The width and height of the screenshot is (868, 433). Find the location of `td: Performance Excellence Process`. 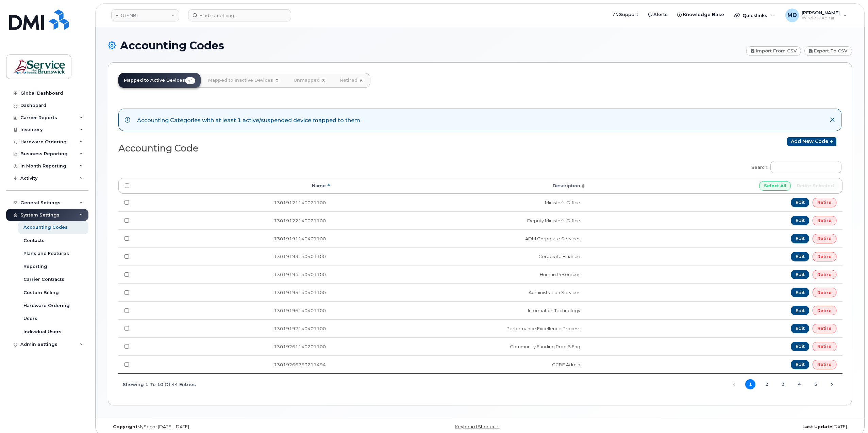

td: Performance Excellence Process is located at coordinates (459, 329).